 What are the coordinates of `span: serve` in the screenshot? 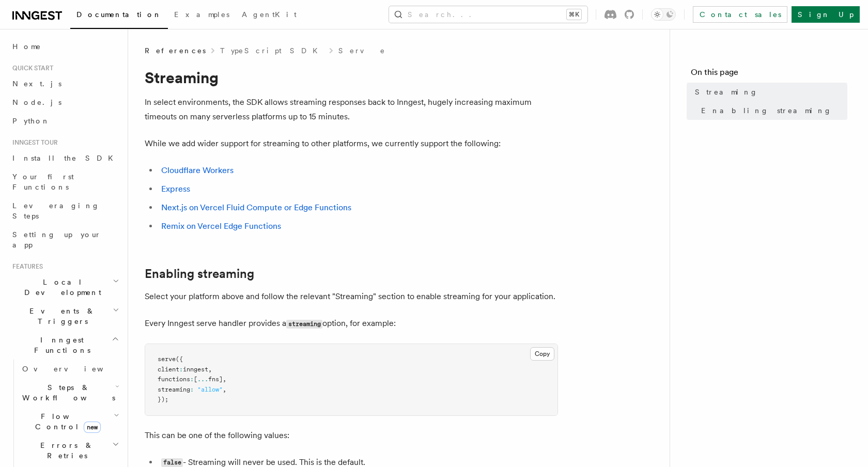 It's located at (166, 359).